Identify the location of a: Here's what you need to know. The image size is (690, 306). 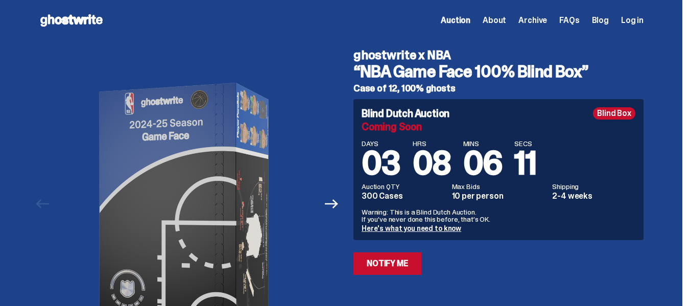
(411, 228).